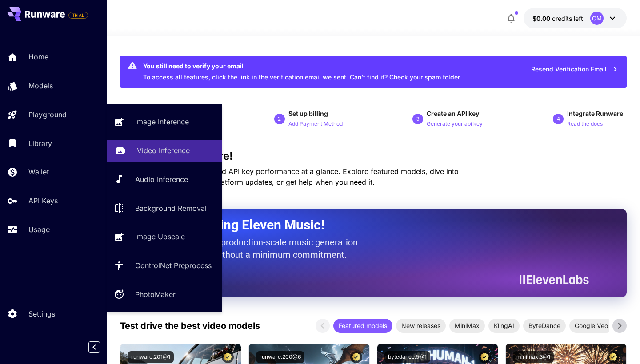  Describe the element at coordinates (41, 86) in the screenshot. I see `p: Models` at that location.